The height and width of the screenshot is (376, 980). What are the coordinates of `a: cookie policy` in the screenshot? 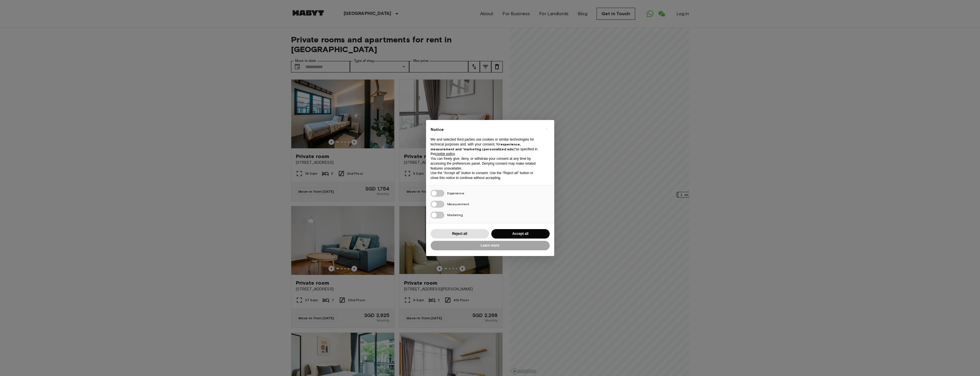 It's located at (445, 154).